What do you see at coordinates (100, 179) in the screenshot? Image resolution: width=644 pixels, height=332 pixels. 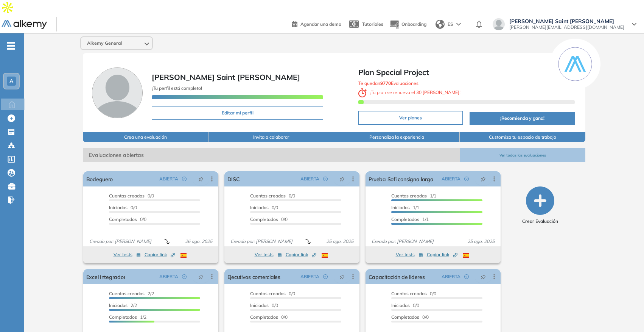 I see `a: Bodeguero` at bounding box center [100, 179].